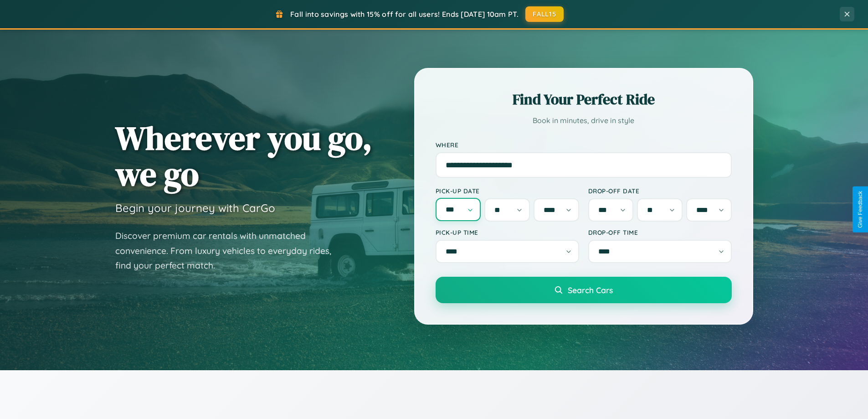 This screenshot has height=419, width=868. Describe the element at coordinates (244, 156) in the screenshot. I see `h1: Wherever you go, we go` at that location.